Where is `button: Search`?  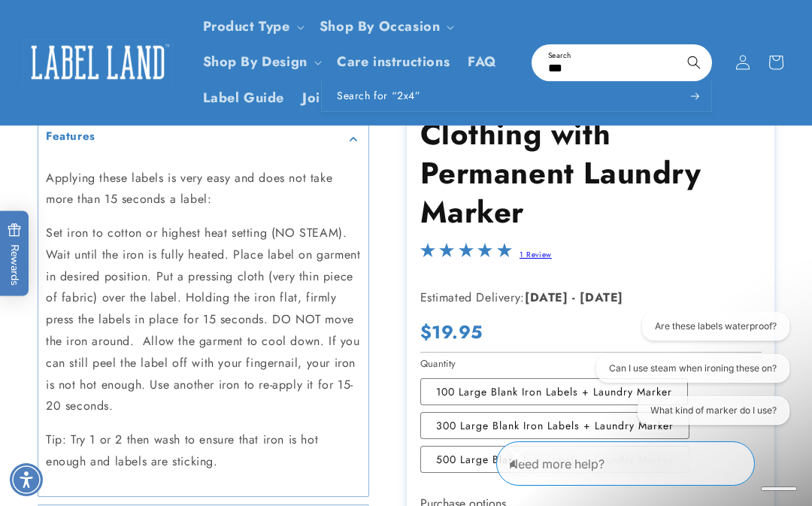
button: Search is located at coordinates (694, 63).